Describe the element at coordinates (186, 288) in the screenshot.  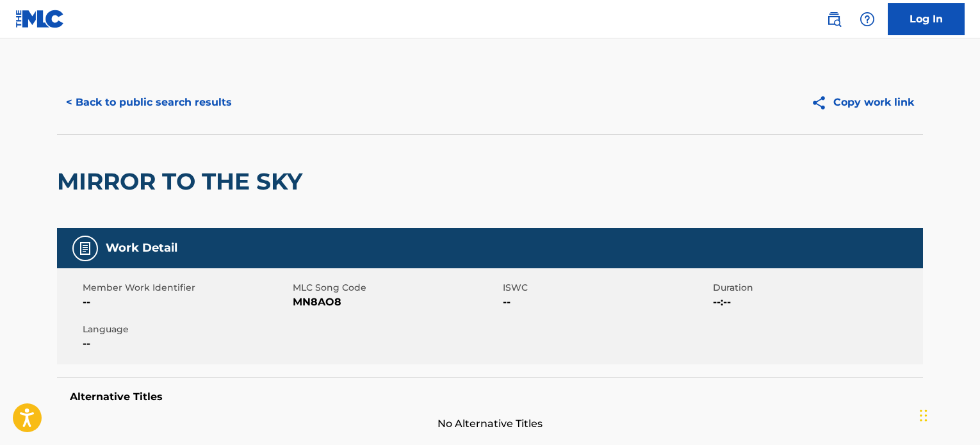
I see `span: Member Work Identifier` at that location.